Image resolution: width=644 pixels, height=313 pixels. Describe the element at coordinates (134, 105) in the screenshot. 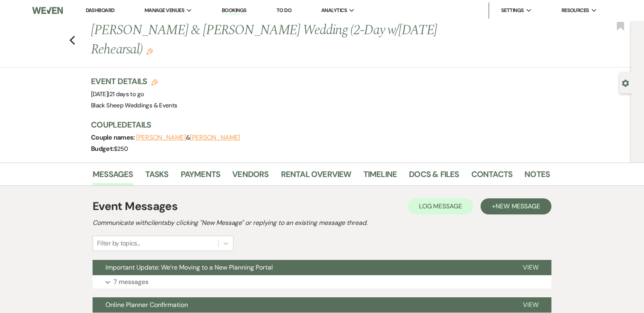

I see `span: Black Sheep Weddings & Events` at that location.